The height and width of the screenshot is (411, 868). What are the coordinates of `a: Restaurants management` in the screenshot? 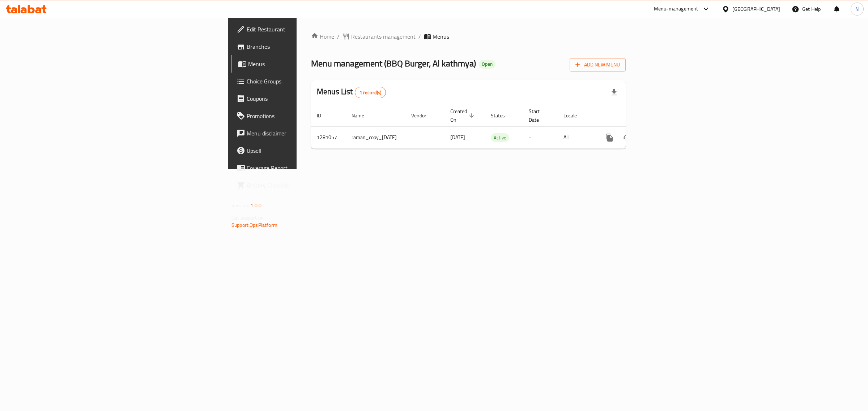 It's located at (379, 36).